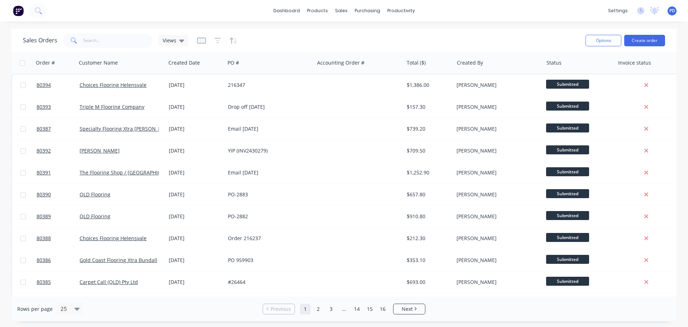 Image resolution: width=688 pixels, height=327 pixels. Describe the element at coordinates (428, 85) in the screenshot. I see `div: $1,386.00` at that location.